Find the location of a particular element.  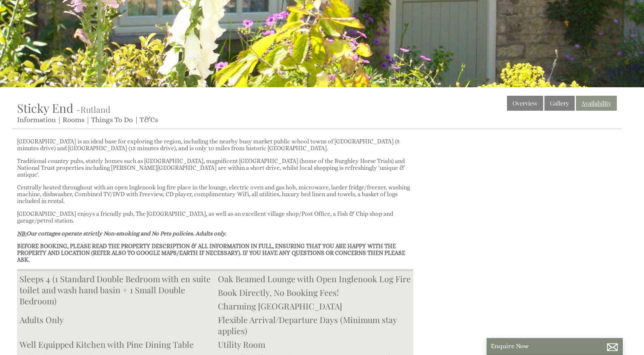

p: Centrally heated throughout with an open Inglenook log fire place in the lounge, electric oven an... is located at coordinates (215, 194).